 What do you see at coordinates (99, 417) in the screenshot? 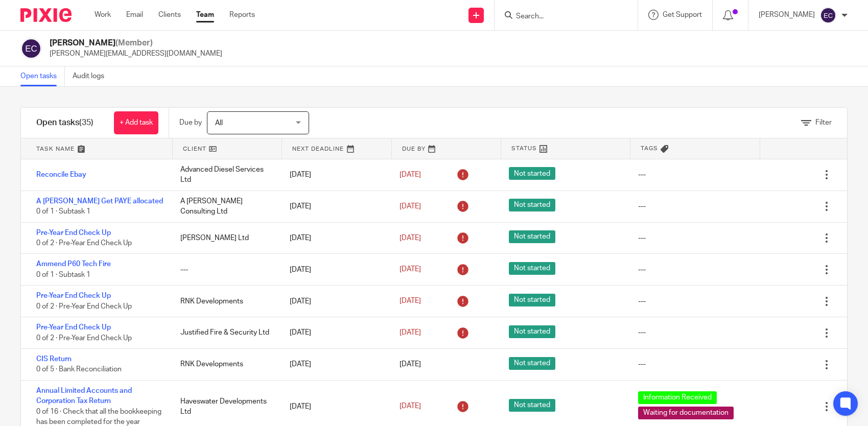
I see `span: 0 of 16 · Check that all the bookkeeping has been completed for the year` at bounding box center [99, 417].